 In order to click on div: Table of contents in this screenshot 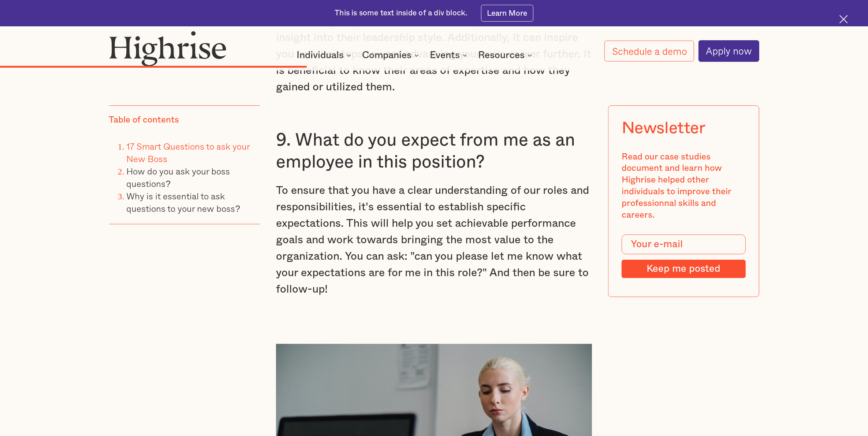, I will do `click(144, 121)`.